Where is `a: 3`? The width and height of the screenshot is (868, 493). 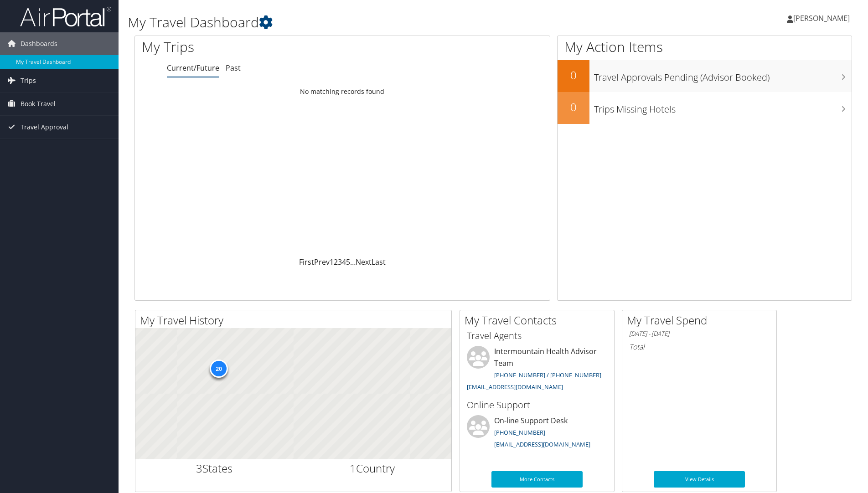
a: 3 is located at coordinates (340, 262).